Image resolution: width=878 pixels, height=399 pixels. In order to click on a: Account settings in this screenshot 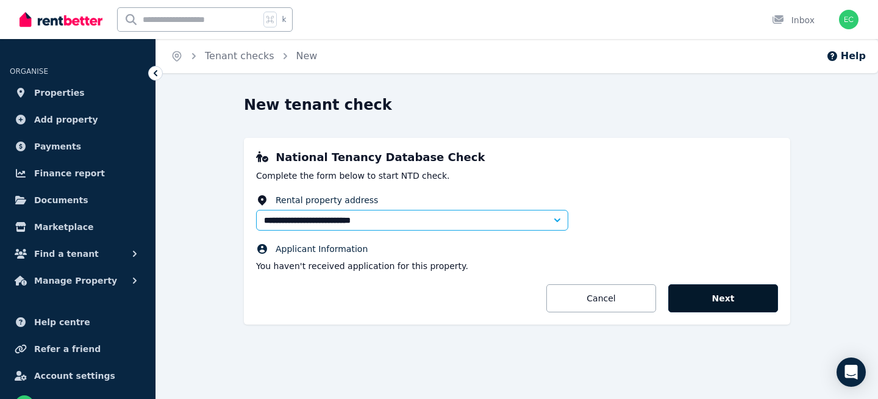, I will do `click(77, 376)`.